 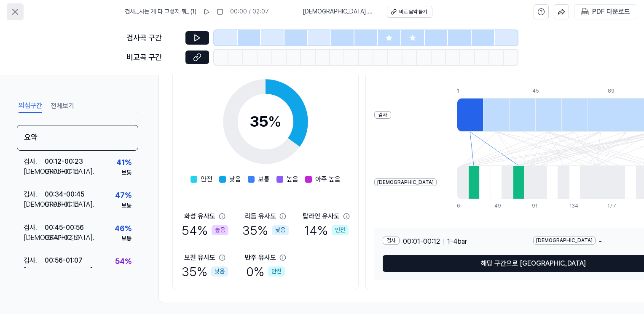 What do you see at coordinates (266, 122) in the screenshot?
I see `div: 35` at bounding box center [266, 122].